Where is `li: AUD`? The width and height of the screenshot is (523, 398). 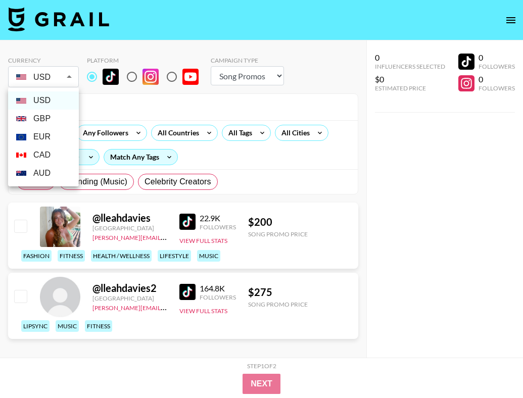
li: AUD is located at coordinates (43, 173).